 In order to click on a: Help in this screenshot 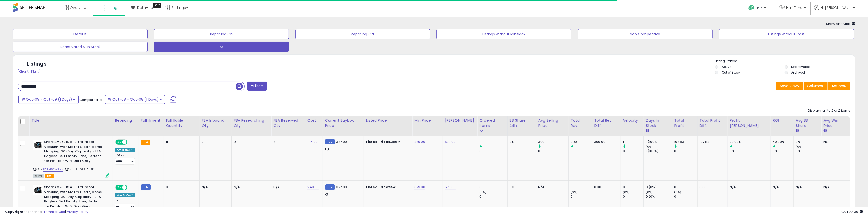, I will do `click(757, 9)`.